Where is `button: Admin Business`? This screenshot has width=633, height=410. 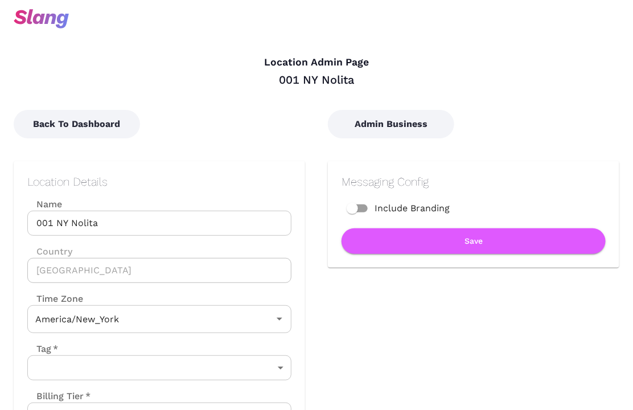 button: Admin Business is located at coordinates (391, 124).